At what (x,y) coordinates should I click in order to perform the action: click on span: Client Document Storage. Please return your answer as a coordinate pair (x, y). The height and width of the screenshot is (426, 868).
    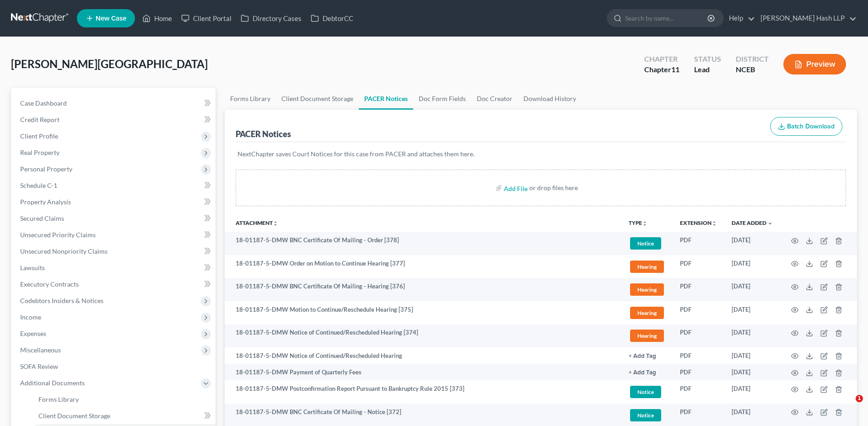
    Looking at the image, I should click on (74, 416).